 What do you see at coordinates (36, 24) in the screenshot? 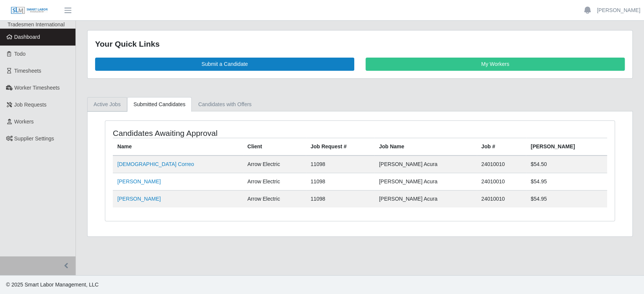
I see `span: Tradesmen International` at bounding box center [36, 24].